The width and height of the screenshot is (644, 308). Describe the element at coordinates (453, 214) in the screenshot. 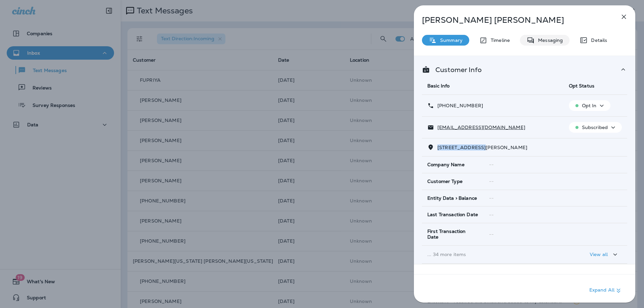

I see `span: Last Transaction Date` at that location.